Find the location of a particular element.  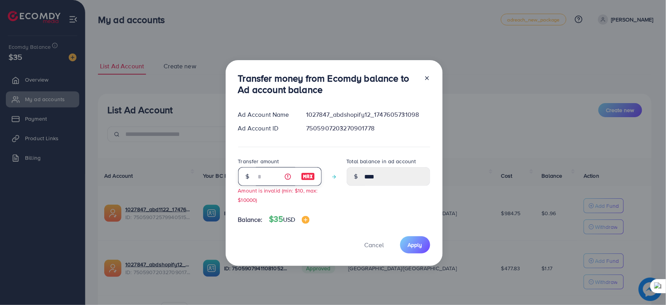

div: Ad Account Name is located at coordinates (266, 114).